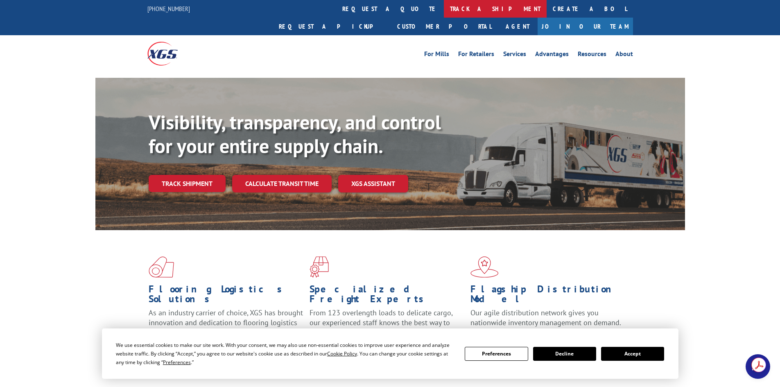  I want to click on a: Advantages, so click(552, 55).